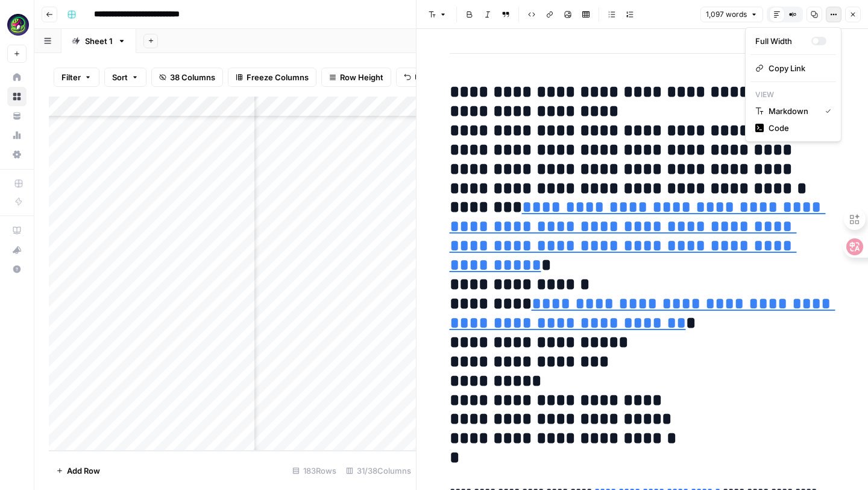 The height and width of the screenshot is (490, 868). What do you see at coordinates (17, 250) in the screenshot?
I see `button: What's new?` at bounding box center [17, 250].